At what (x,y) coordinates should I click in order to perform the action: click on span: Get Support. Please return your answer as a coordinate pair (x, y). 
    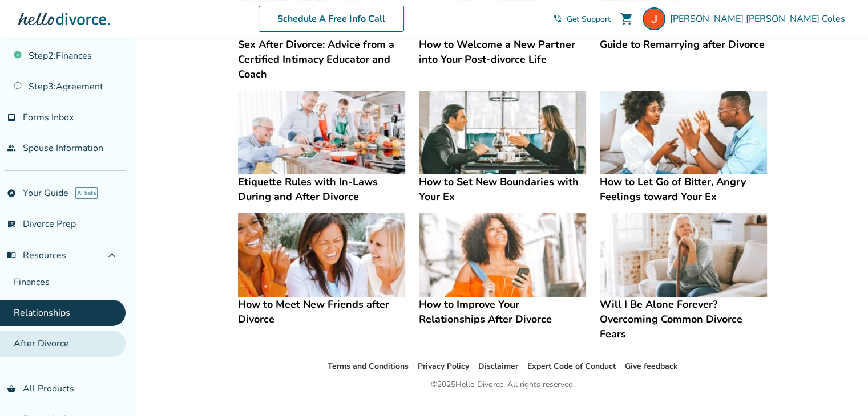
    Looking at the image, I should click on (589, 19).